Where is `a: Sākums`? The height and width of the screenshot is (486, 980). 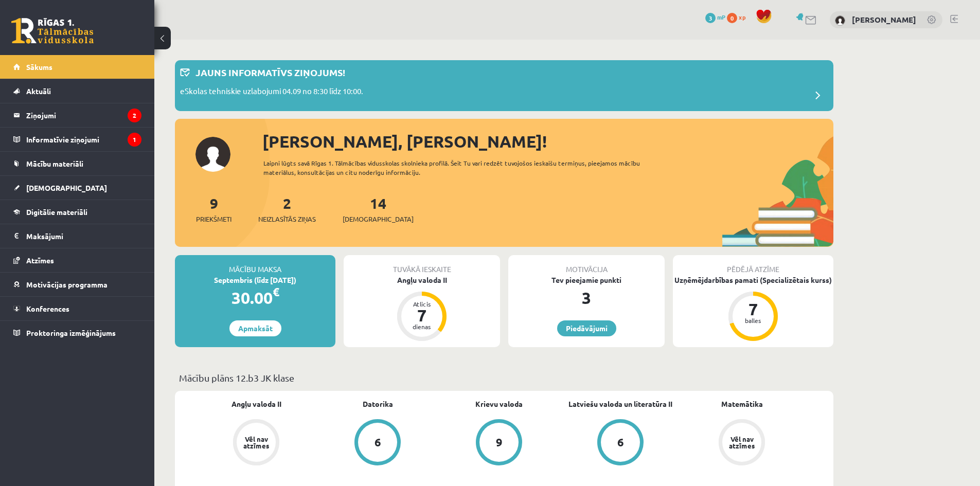 a: Sākums is located at coordinates (77, 67).